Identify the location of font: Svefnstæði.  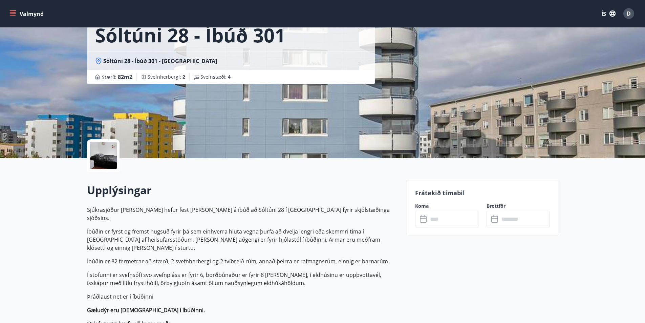
(213, 77).